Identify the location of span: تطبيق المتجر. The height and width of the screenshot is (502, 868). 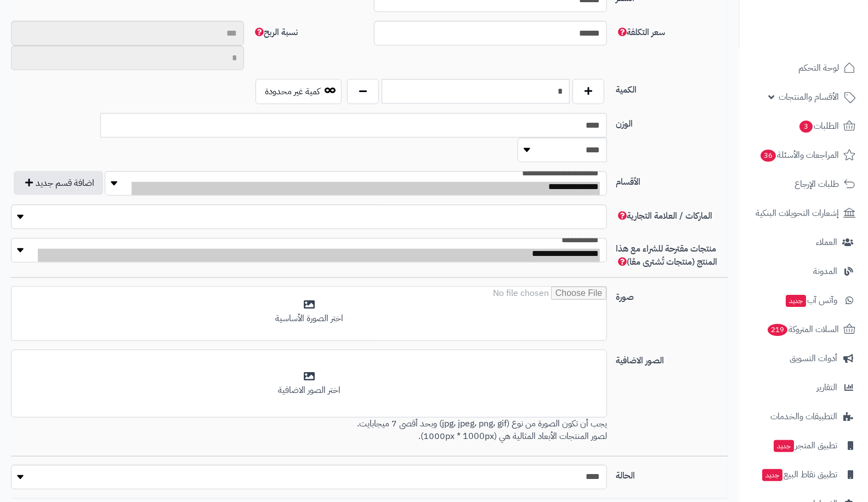
(805, 446).